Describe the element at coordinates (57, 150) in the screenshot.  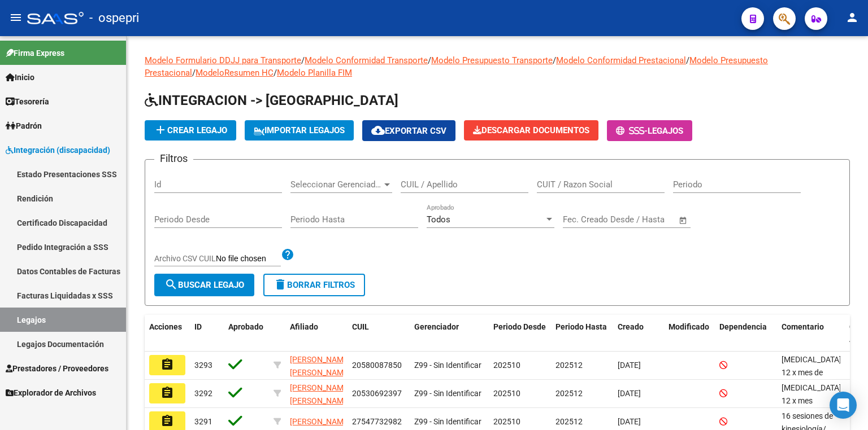
I see `span: Integración (discapacidad)` at that location.